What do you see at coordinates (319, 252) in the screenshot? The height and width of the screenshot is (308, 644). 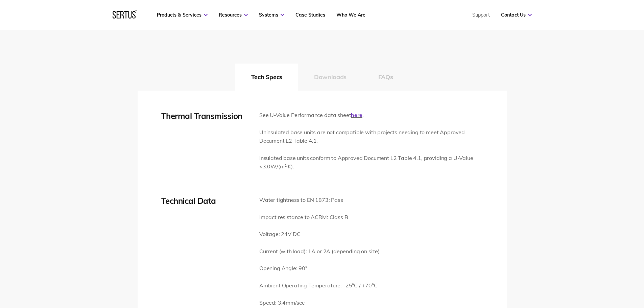 I see `p: Current (with load): 1A or 2A (depending on size)` at bounding box center [319, 252].